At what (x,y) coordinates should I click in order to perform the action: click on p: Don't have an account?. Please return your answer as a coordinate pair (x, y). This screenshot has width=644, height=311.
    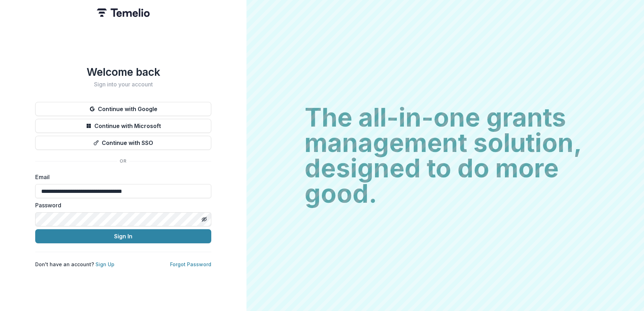
    Looking at the image, I should click on (75, 264).